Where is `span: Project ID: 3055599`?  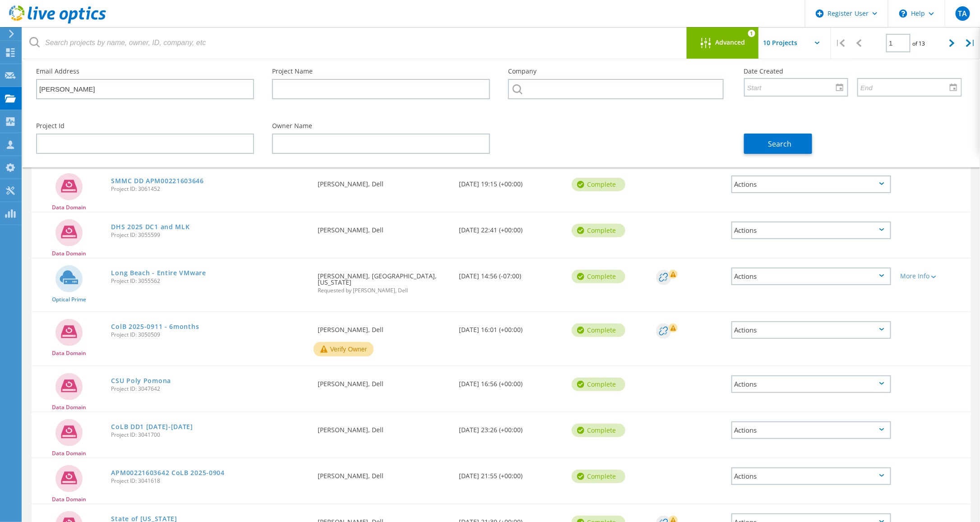 span: Project ID: 3055599 is located at coordinates (210, 235).